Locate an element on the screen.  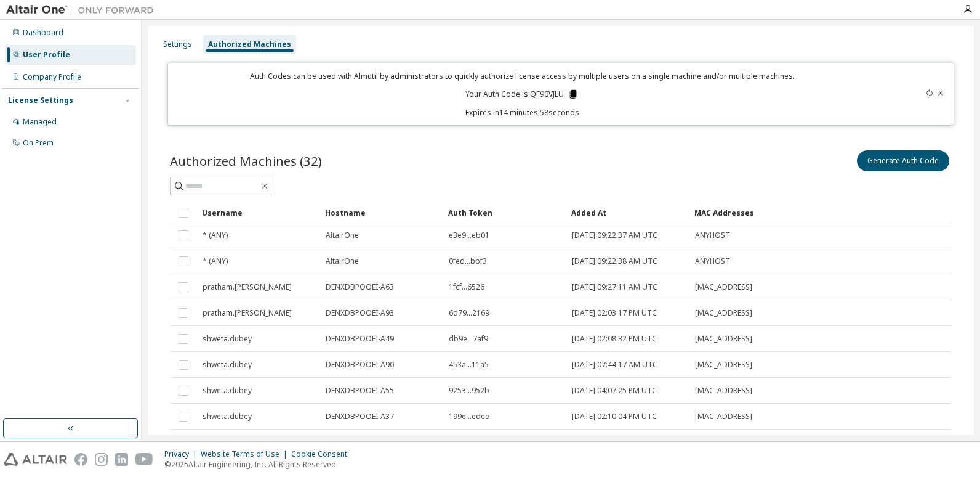
span: 1fcf...6526 is located at coordinates (467, 287).